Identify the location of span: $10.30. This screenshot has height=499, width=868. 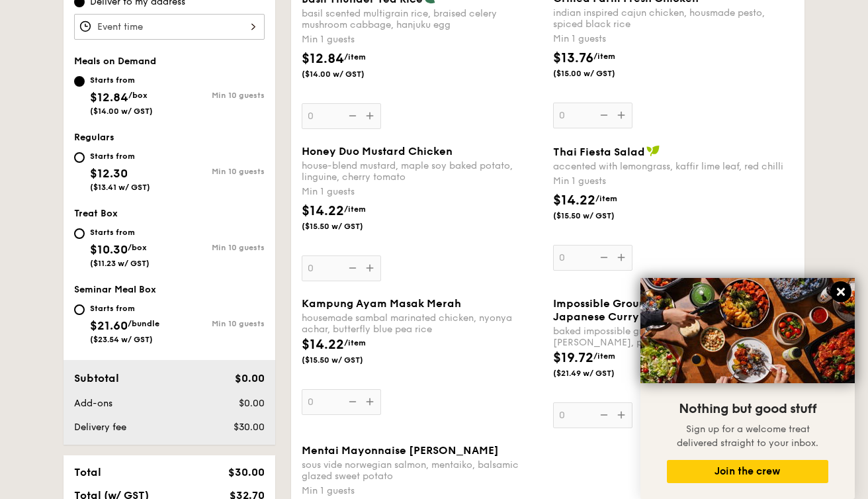
(109, 249).